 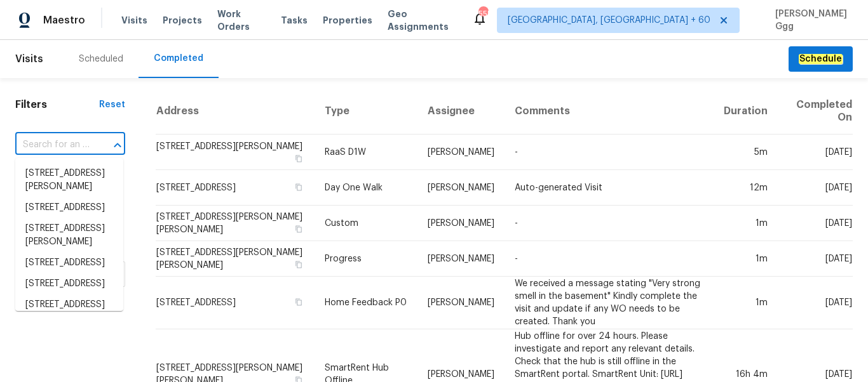 I want to click on span: Work Orders, so click(x=241, y=20).